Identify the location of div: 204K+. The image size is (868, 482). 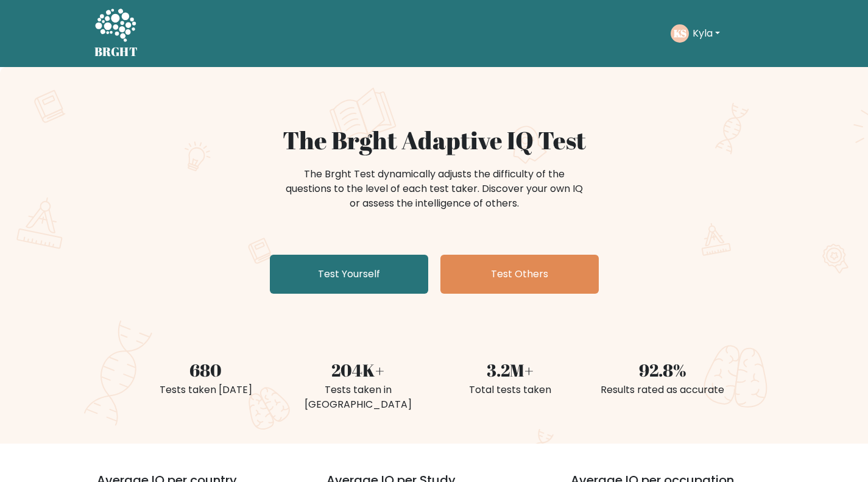
(358, 370).